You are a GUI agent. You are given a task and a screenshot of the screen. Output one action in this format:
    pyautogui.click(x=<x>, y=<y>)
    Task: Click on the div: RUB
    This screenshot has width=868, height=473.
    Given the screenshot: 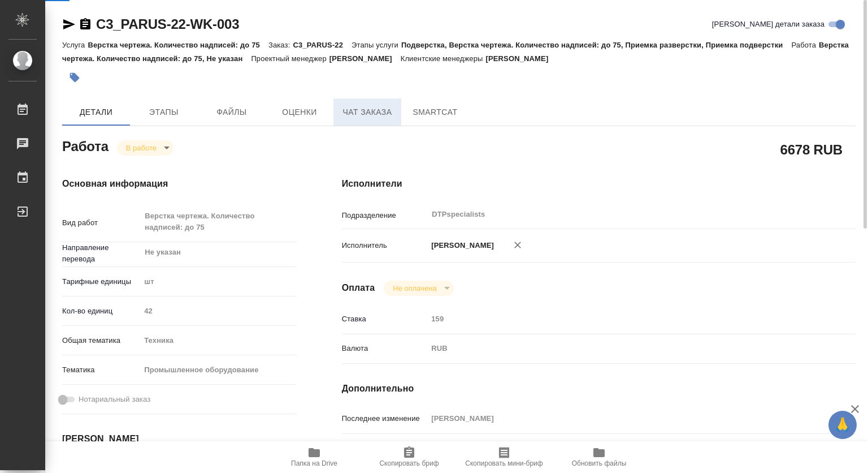 What is the action you would take?
    pyautogui.click(x=620, y=348)
    